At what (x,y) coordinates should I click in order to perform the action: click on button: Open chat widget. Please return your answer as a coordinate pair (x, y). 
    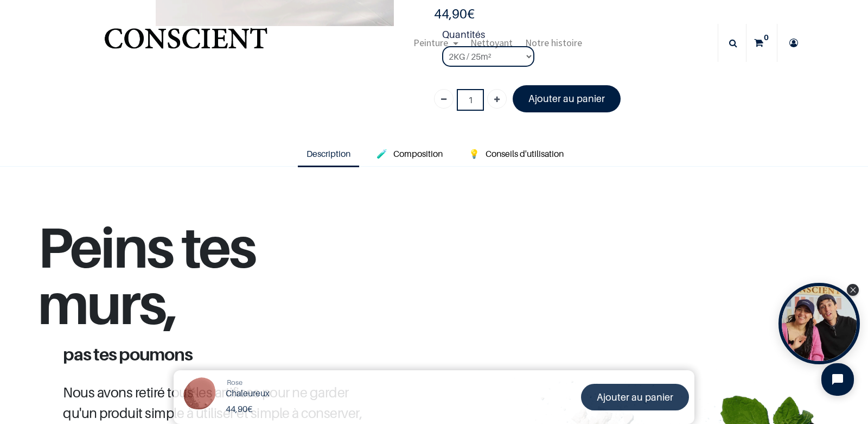
    Looking at the image, I should click on (25, 25).